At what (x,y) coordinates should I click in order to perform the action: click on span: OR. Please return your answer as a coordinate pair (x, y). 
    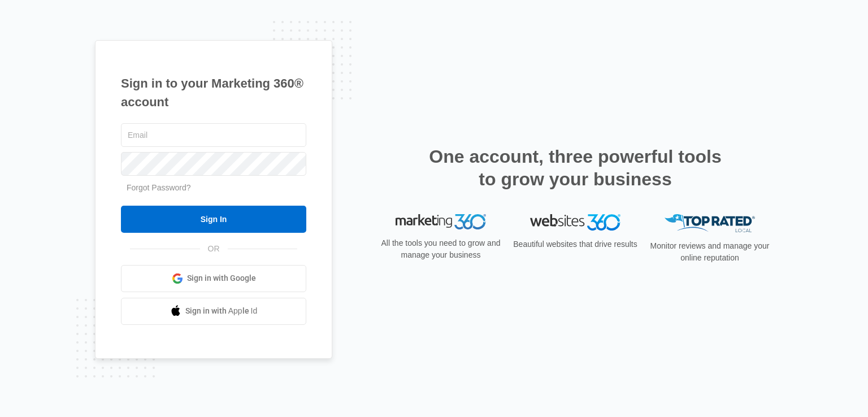
    Looking at the image, I should click on (214, 249).